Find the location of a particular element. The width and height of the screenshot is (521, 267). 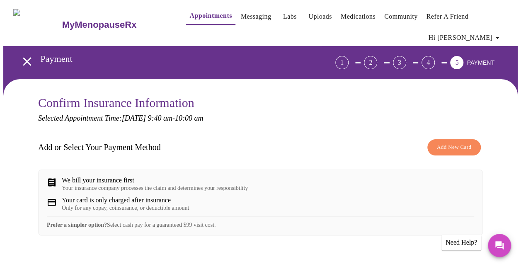

button: Messaging is located at coordinates (256, 17).